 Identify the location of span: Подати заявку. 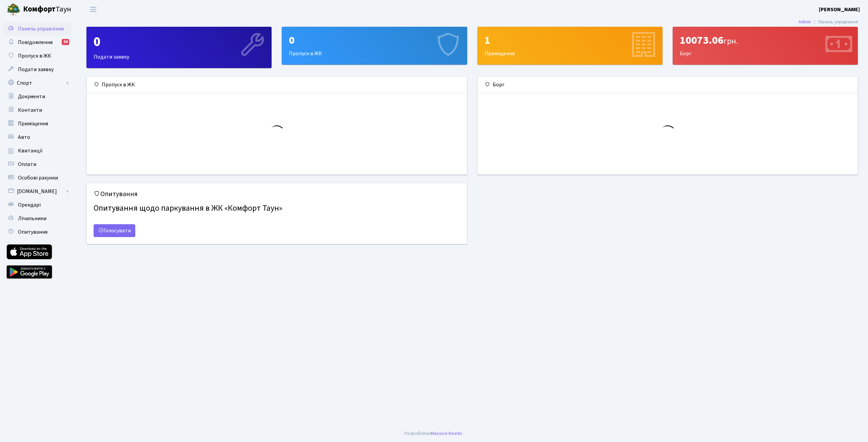
(36, 70).